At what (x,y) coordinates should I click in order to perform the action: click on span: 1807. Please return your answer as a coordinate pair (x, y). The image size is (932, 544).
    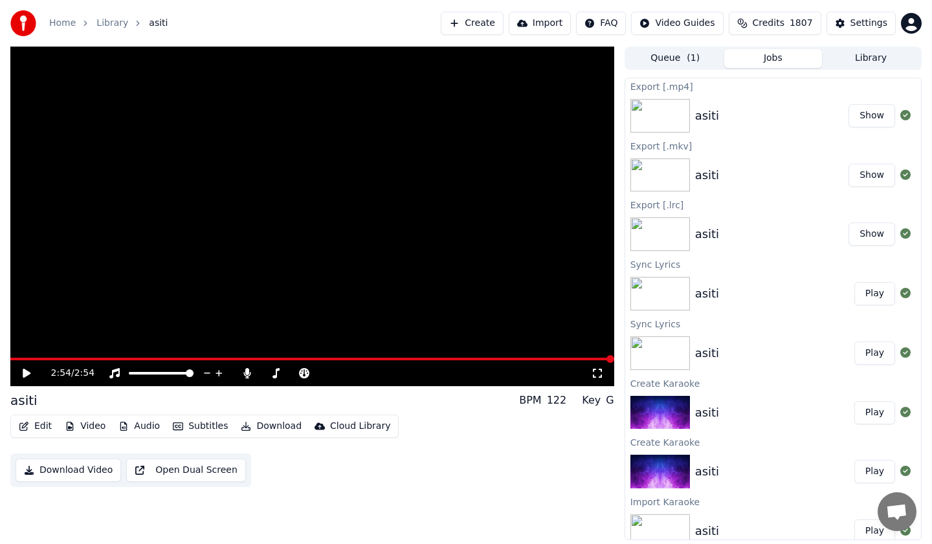
    Looking at the image, I should click on (801, 23).